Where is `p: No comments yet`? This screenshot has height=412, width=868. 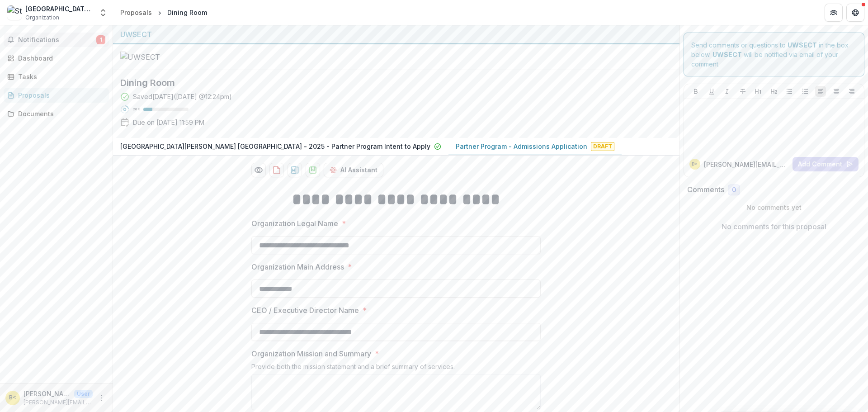
p: No comments yet is located at coordinates (774, 207).